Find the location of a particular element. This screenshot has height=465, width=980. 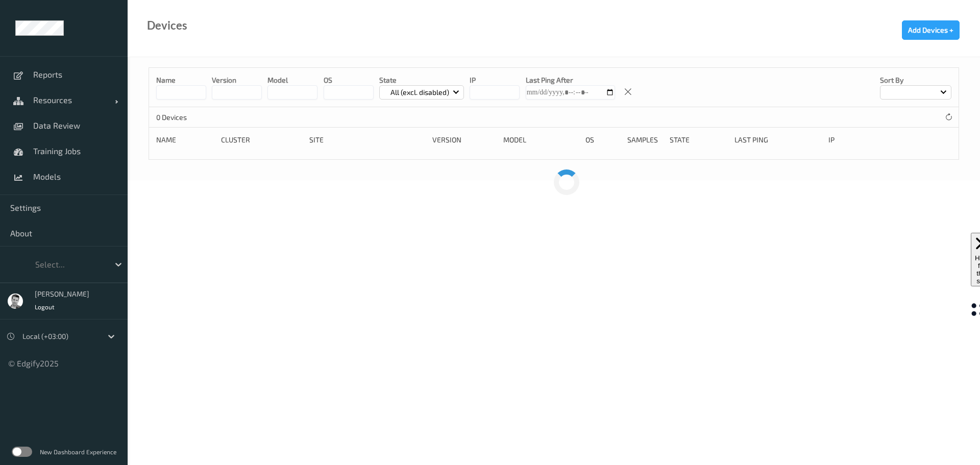

div: Name is located at coordinates (185, 140).